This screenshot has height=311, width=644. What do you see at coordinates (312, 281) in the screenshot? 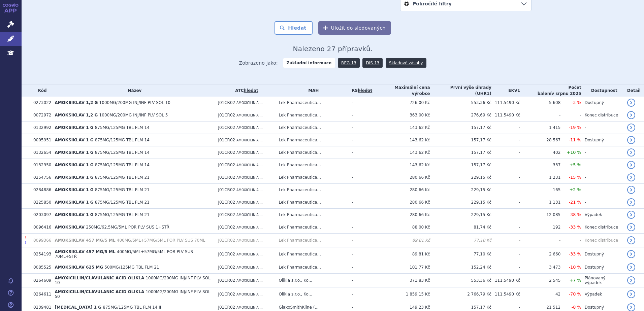
I see `td: Olikla s.r.o., Ko...` at bounding box center [312, 281].